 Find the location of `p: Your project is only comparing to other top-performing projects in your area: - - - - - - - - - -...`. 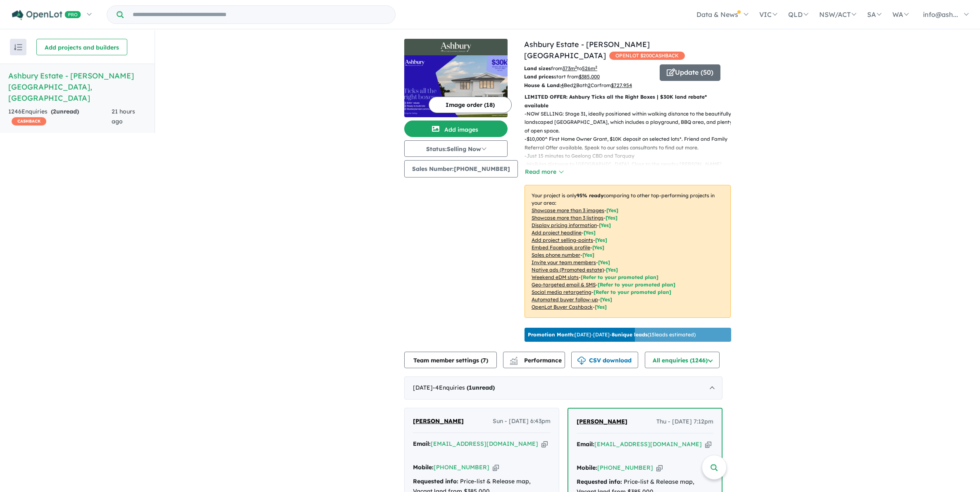

p: Your project is only comparing to other top-performing projects in your area: - - - - - - - - - -... is located at coordinates (627, 252).